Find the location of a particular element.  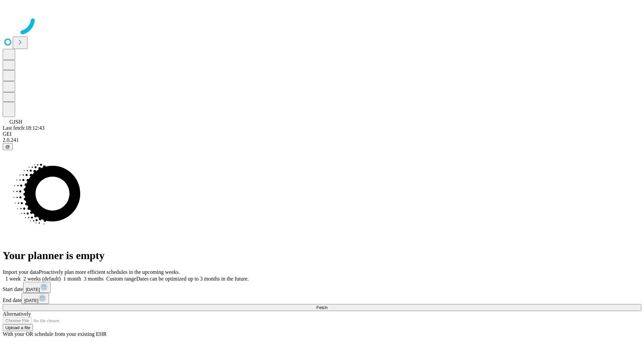

button: Fetch is located at coordinates (322, 307).